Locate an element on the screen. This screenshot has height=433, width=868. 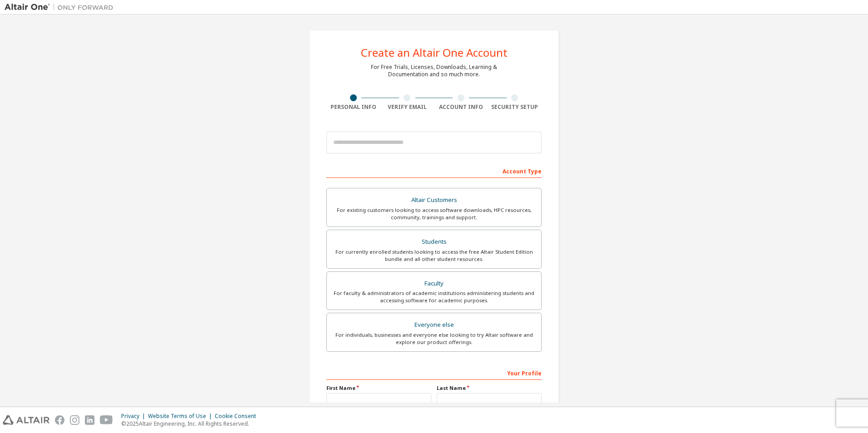
div: Cookie Consent is located at coordinates (238, 416).